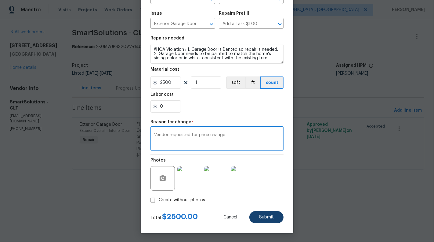 The height and width of the screenshot is (242, 434). Describe the element at coordinates (234, 13) in the screenshot. I see `h5: Repairs Prefill` at that location.